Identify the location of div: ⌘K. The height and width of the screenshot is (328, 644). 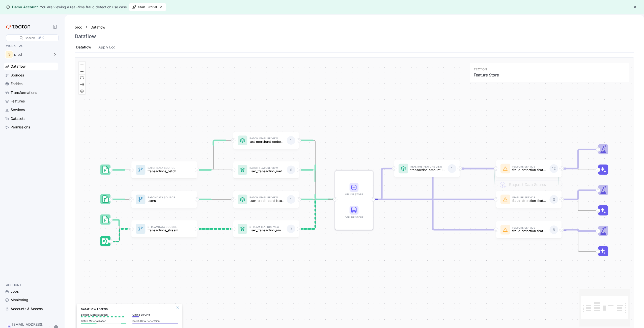
(41, 38).